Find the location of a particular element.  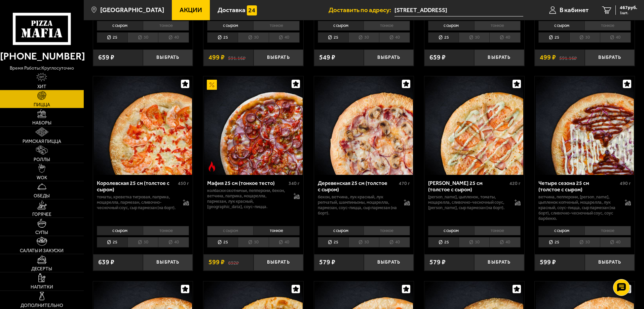

span: 470 г is located at coordinates (404, 183).